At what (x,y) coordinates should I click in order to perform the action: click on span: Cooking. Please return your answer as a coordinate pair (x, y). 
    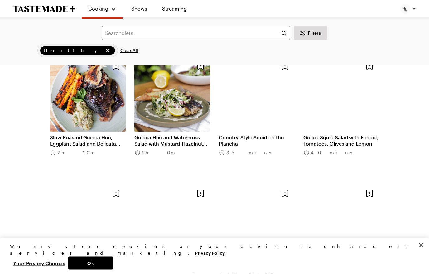
    Looking at the image, I should click on (98, 8).